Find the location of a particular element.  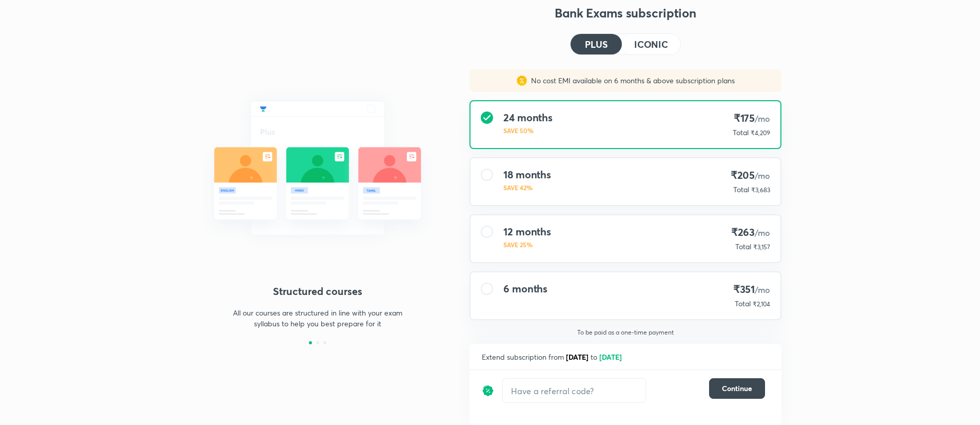

span: ₹3,157 is located at coordinates (762, 247).